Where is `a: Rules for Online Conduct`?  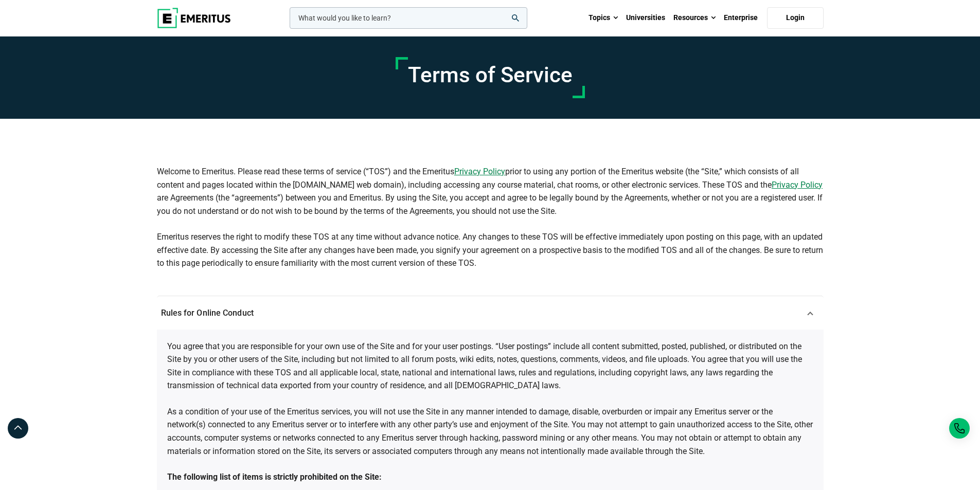
a: Rules for Online Conduct is located at coordinates (490, 313).